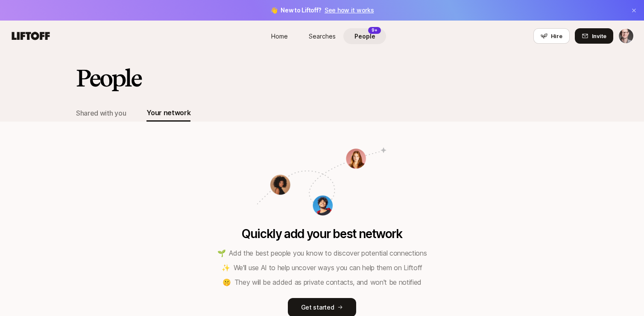  Describe the element at coordinates (322, 10) in the screenshot. I see `span: 👋 New to Liftoff?` at that location.